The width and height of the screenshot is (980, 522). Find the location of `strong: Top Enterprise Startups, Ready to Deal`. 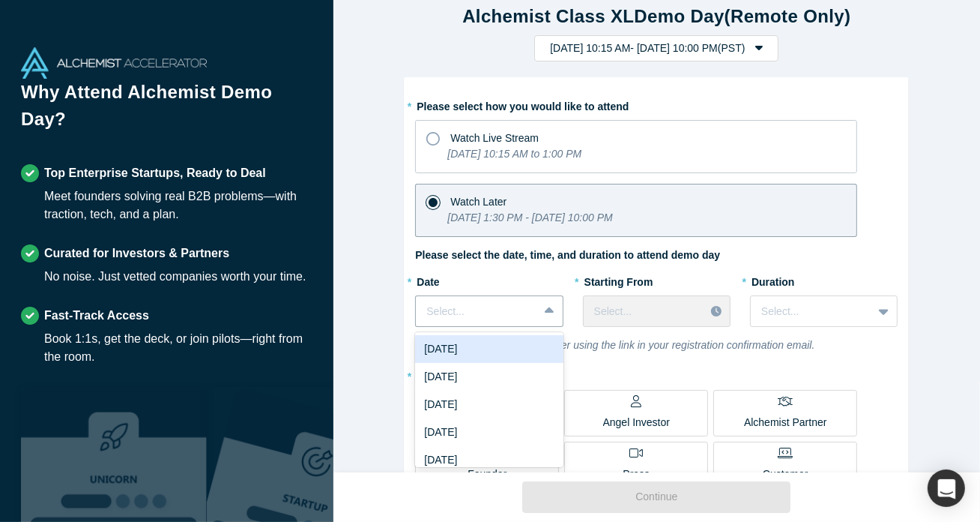

strong: Top Enterprise Startups, Ready to Deal is located at coordinates (155, 173).